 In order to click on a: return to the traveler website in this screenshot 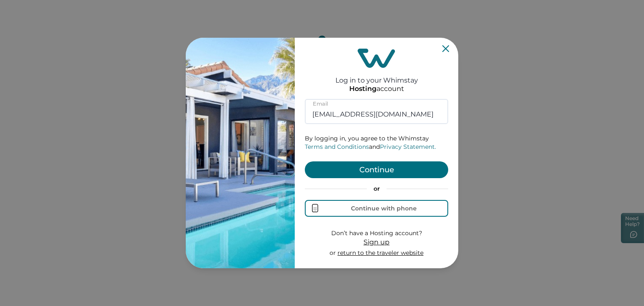, I will do `click(380, 253)`.